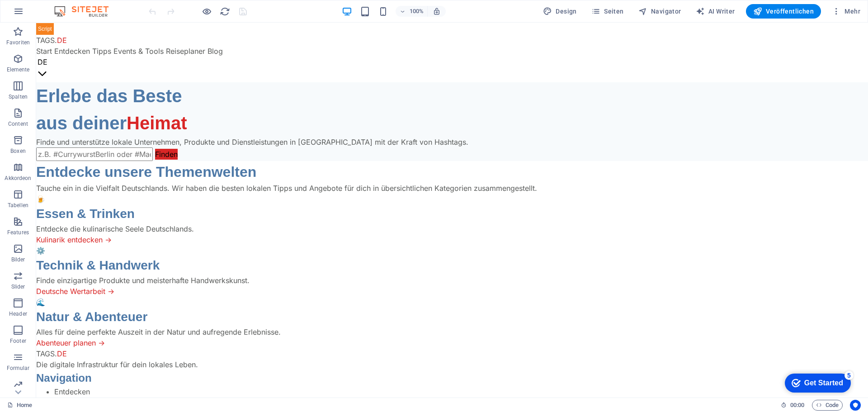 The height and width of the screenshot is (412, 868). Describe the element at coordinates (18, 124) in the screenshot. I see `p: Content` at that location.